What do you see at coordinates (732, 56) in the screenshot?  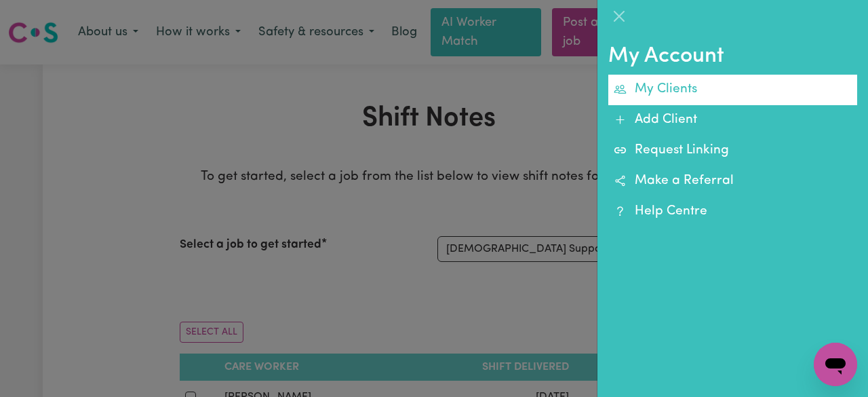 I see `h2: My Account` at bounding box center [732, 56].